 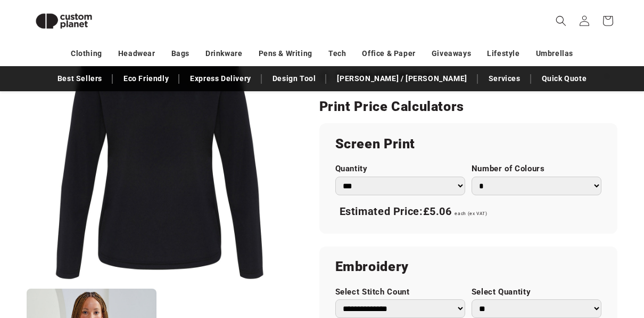 What do you see at coordinates (471, 213) in the screenshot?
I see `span: each (ex VAT)` at bounding box center [471, 213].